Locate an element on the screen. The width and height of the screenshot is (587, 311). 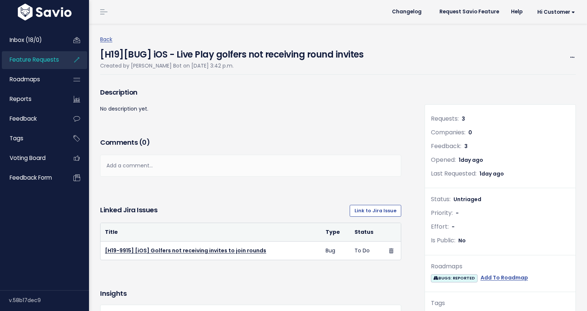
a: Voting Board is located at coordinates (31, 158).